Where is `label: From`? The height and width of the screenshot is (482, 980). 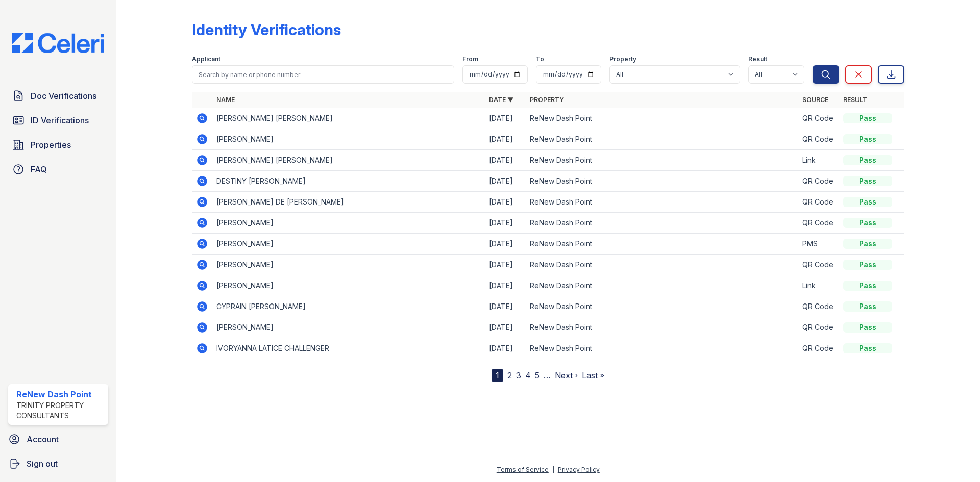 label: From is located at coordinates (470, 59).